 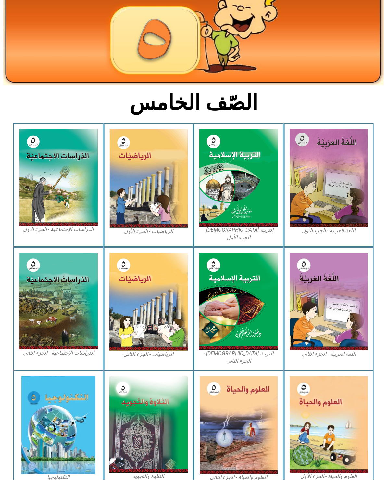 I want to click on h2: الصّف الخامس, so click(x=194, y=103).